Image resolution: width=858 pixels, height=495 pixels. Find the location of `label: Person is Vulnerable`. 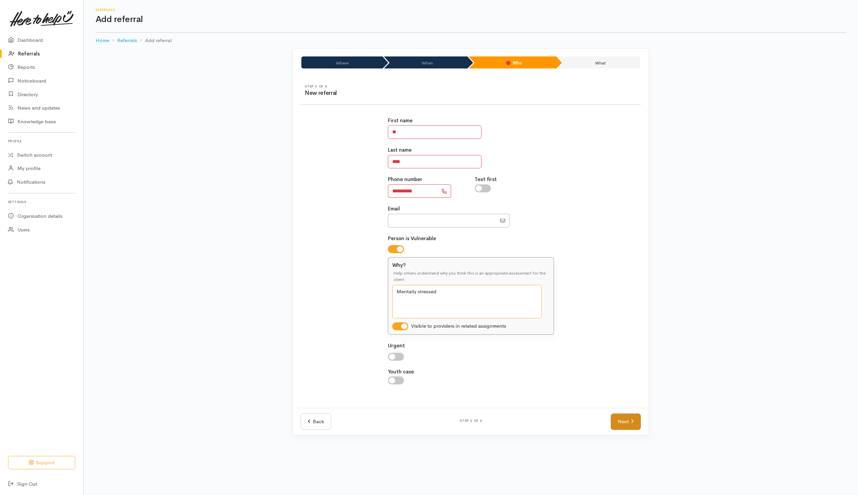

label: Person is Vulnerable is located at coordinates (412, 239).